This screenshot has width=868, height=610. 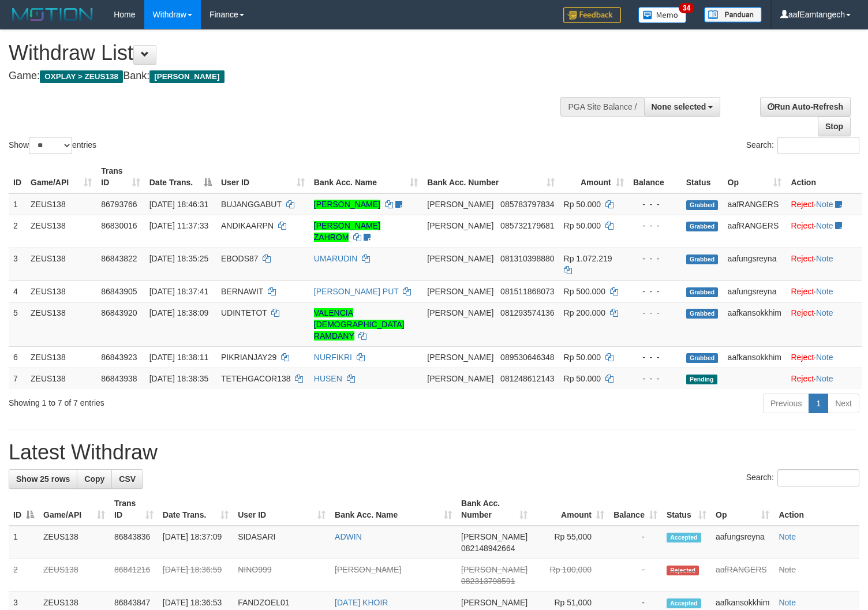 I want to click on span: TETEHGACOR138, so click(x=256, y=378).